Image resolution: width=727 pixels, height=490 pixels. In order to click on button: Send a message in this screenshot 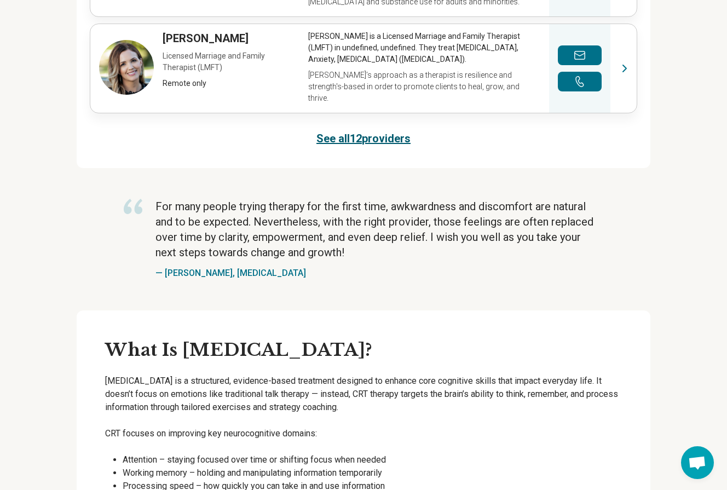, I will do `click(580, 55)`.